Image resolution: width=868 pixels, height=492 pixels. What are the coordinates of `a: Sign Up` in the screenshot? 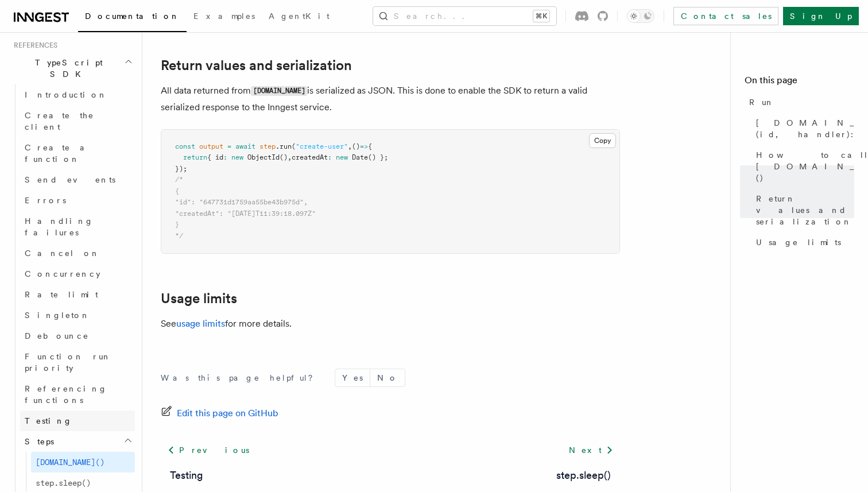 It's located at (821, 16).